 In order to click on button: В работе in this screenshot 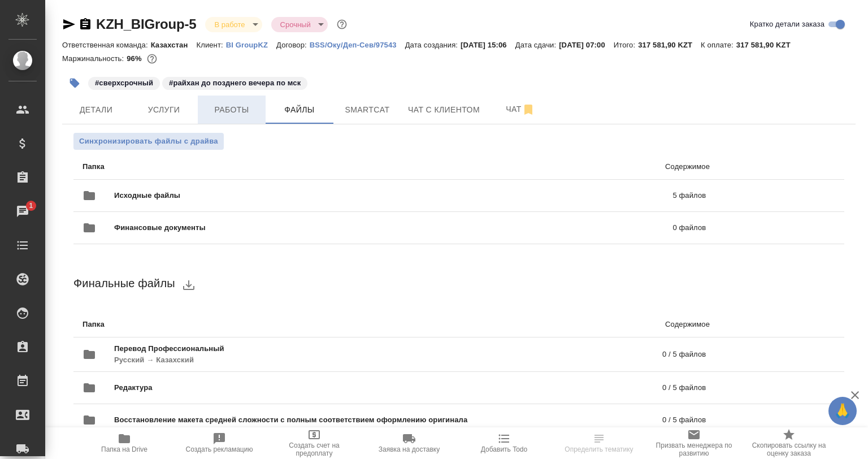, I will do `click(230, 24)`.